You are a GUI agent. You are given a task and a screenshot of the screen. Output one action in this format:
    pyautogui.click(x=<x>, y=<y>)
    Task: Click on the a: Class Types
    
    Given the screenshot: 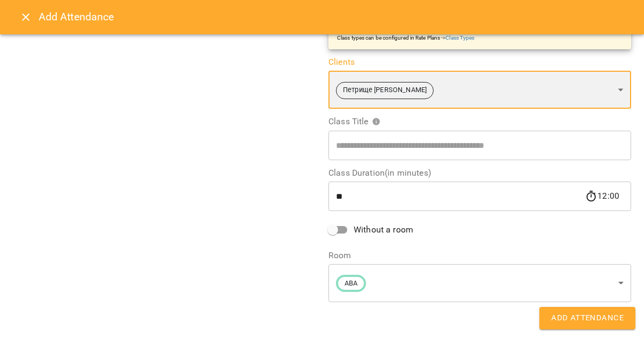 What is the action you would take?
    pyautogui.click(x=460, y=38)
    